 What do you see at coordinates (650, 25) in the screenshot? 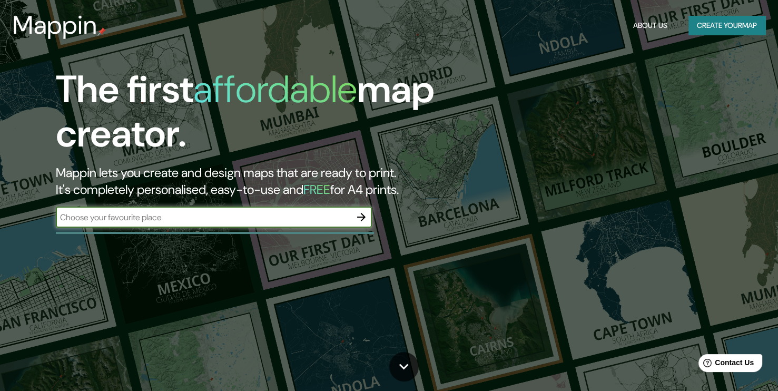
I see `button: About Us` at bounding box center [650, 25].